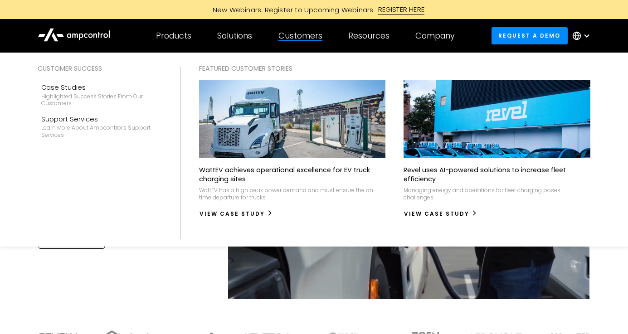 Image resolution: width=628 pixels, height=334 pixels. Describe the element at coordinates (291, 10) in the screenshot. I see `div: New Webinars: Register to Upcoming Webinars` at that location.